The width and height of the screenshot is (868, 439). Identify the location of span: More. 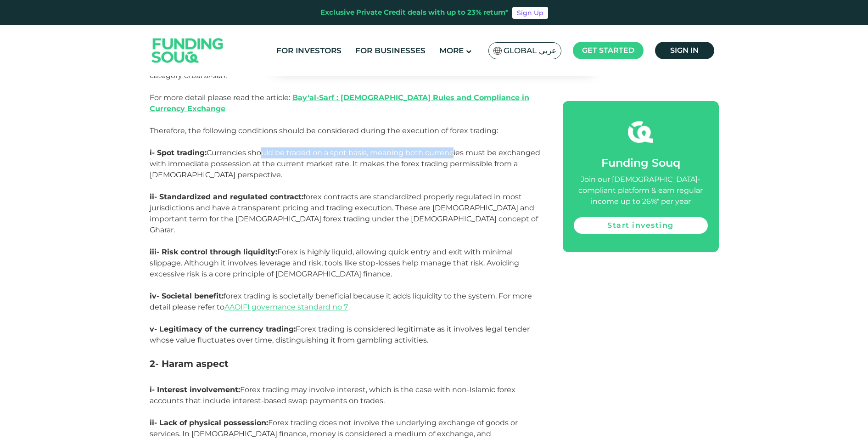
(451, 50).